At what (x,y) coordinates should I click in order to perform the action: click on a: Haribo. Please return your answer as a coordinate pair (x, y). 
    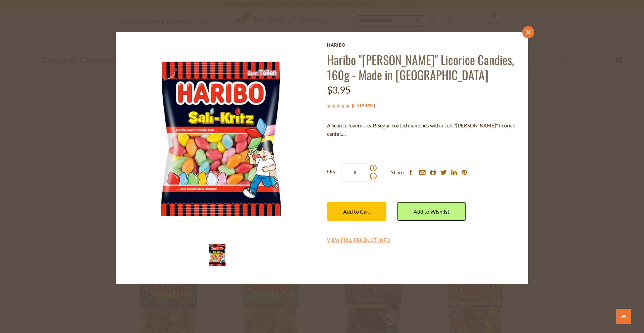
    Looking at the image, I should click on (423, 45).